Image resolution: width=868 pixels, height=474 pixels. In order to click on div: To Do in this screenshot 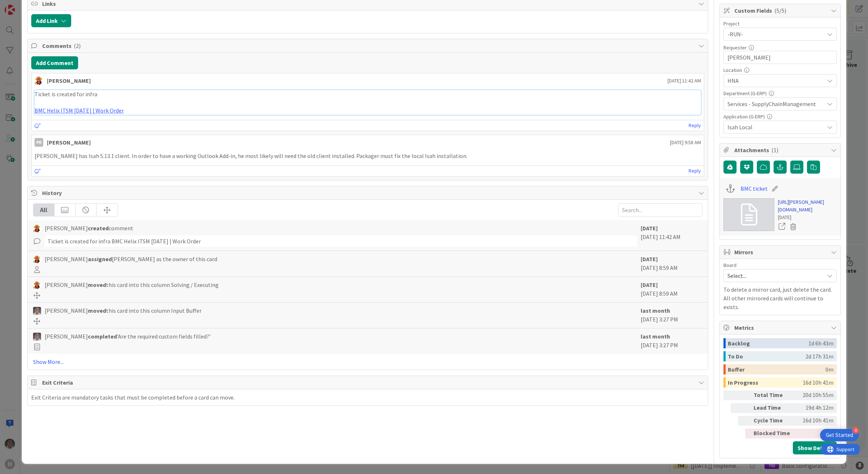, I will do `click(767, 356)`.